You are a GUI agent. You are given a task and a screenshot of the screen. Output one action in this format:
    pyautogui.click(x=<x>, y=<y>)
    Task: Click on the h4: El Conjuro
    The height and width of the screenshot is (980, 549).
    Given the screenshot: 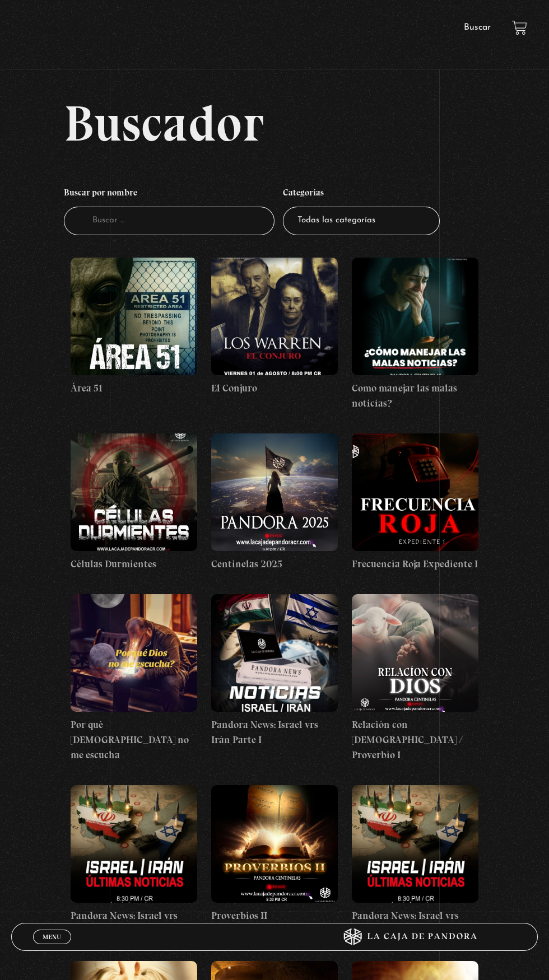 What is the action you would take?
    pyautogui.click(x=274, y=388)
    